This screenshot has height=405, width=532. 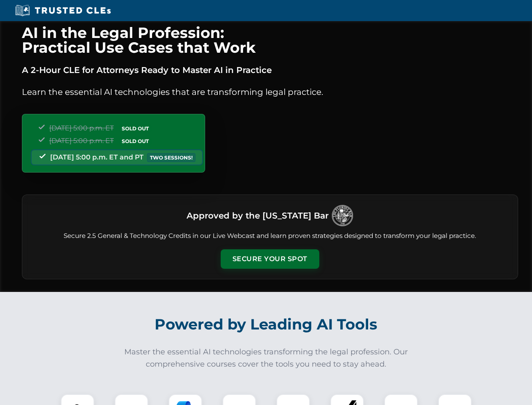 What do you see at coordinates (270, 40) in the screenshot?
I see `h1: AI in the Legal Profession: Practical Use Cases that Work` at bounding box center [270, 40].